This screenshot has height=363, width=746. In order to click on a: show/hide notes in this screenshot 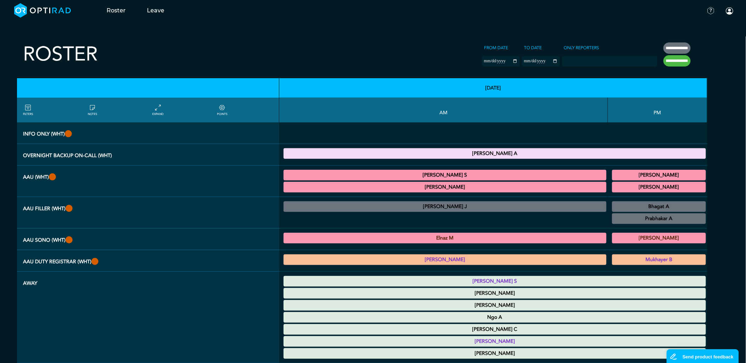, I will do `click(92, 110)`.